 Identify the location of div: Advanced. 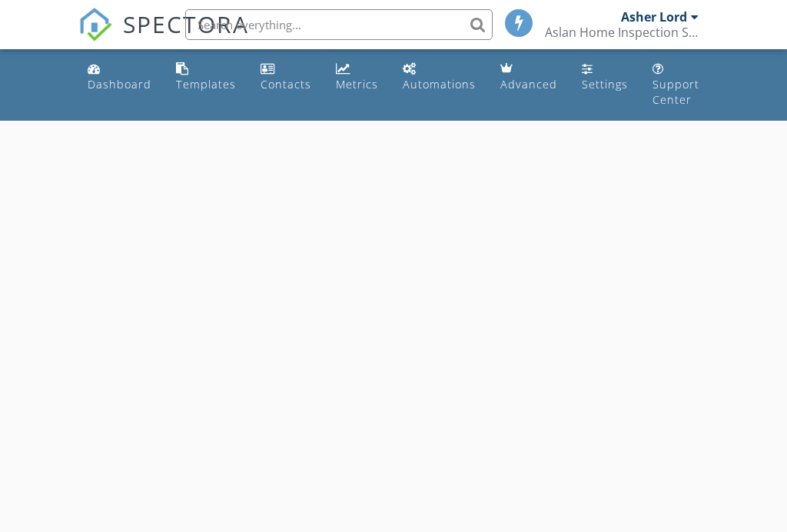
(529, 84).